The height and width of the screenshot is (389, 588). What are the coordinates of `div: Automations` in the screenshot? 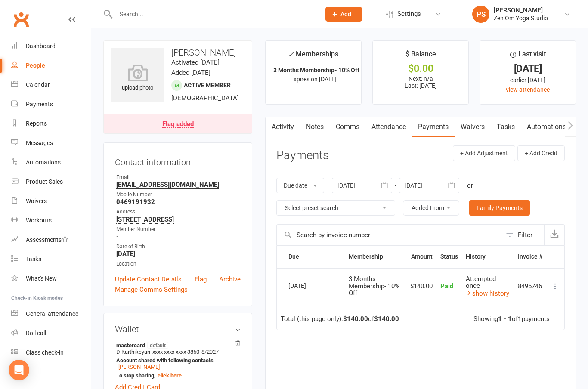 It's located at (43, 162).